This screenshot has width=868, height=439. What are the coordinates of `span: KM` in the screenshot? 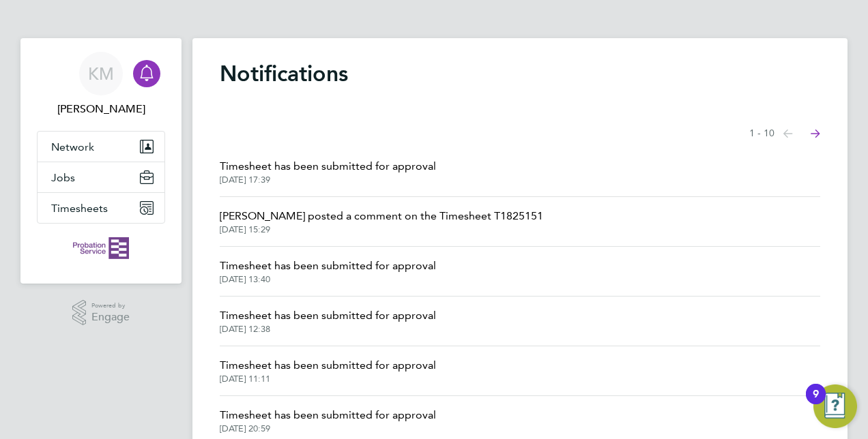 It's located at (101, 74).